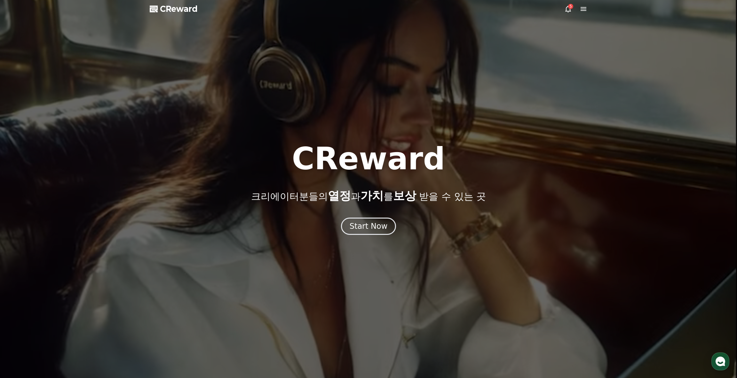 The height and width of the screenshot is (378, 737). I want to click on div: 5, so click(570, 6).